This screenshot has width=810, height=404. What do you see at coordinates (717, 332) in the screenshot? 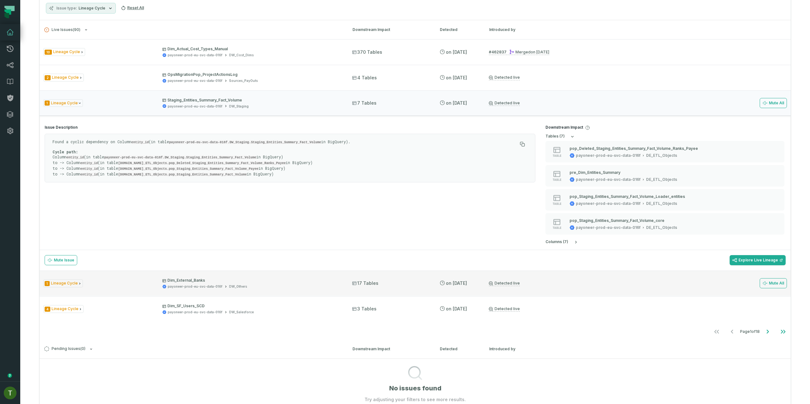
I see `button: Go to first page` at bounding box center [717, 332].